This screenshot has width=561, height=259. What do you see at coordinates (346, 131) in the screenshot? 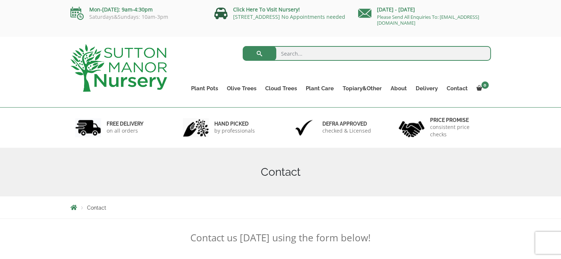
I see `p: checked & Licensed` at bounding box center [346, 131].